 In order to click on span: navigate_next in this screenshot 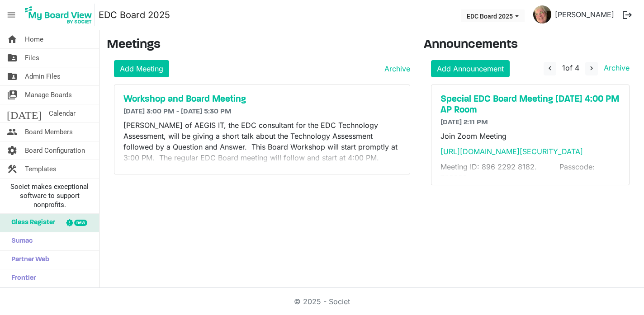, I will do `click(592, 69)`.